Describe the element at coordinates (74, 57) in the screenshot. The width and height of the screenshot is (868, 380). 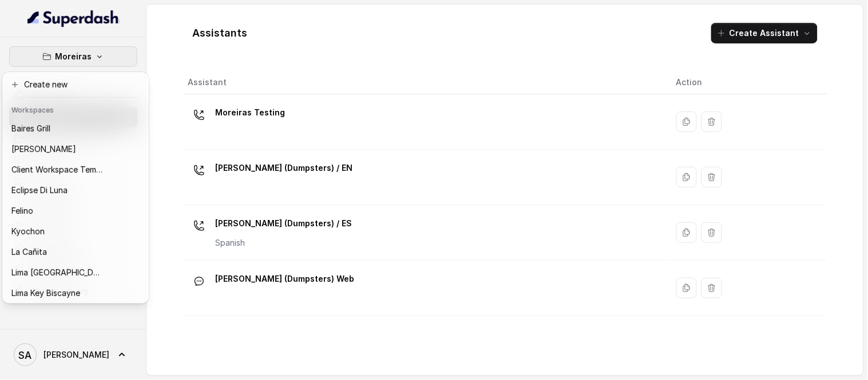
I see `button: Moreiras` at that location.